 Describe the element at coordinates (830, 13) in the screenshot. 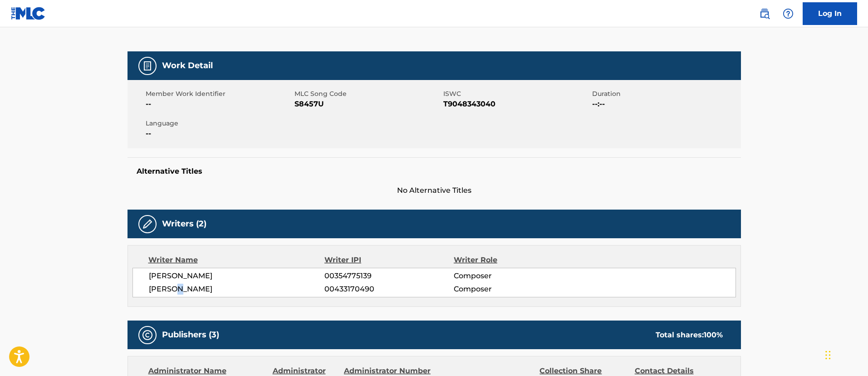

I see `a: Log In` at that location.